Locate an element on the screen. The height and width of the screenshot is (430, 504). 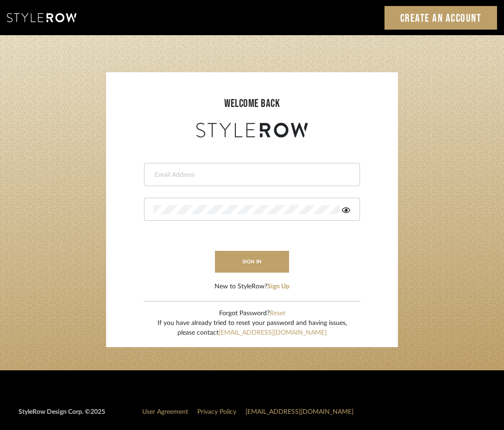
input: Email Address is located at coordinates (251, 175).